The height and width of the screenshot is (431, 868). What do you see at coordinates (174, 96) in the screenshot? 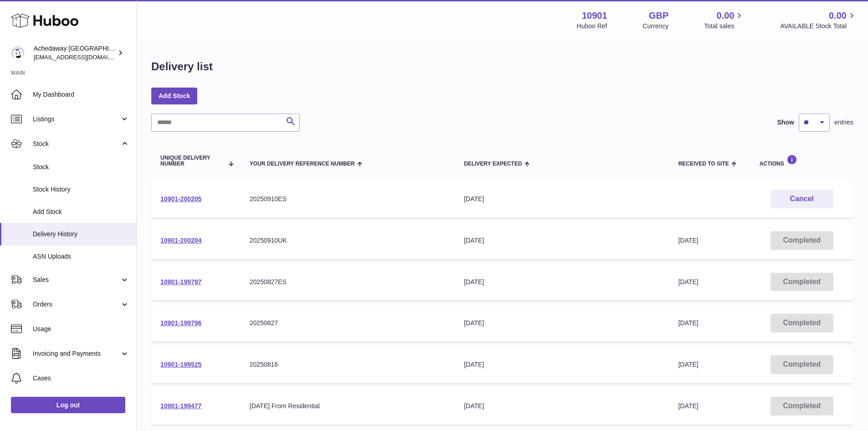
I see `a: Add Stock` at bounding box center [174, 96].